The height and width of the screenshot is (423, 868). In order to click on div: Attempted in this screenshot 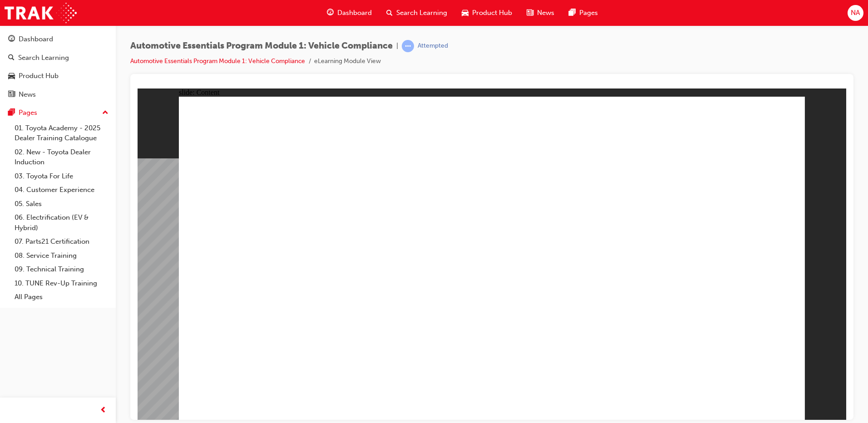, I will do `click(433, 46)`.